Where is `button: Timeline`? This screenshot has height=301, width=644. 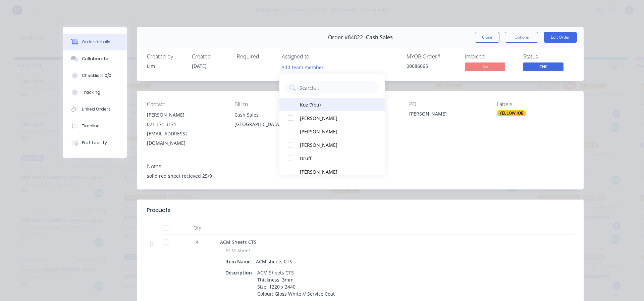 button: Timeline is located at coordinates (95, 126).